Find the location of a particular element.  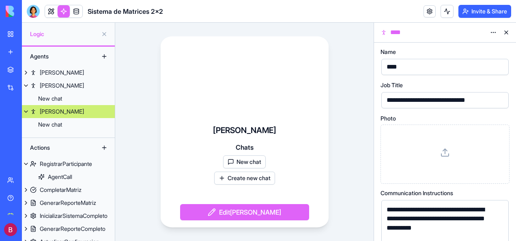

div: GenerarReporteCompleto is located at coordinates (73, 229).